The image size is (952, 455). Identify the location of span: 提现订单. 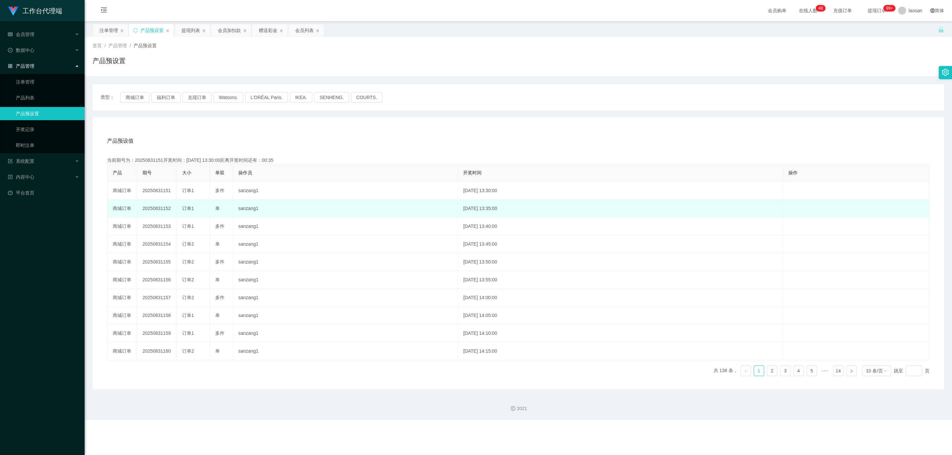
(877, 11).